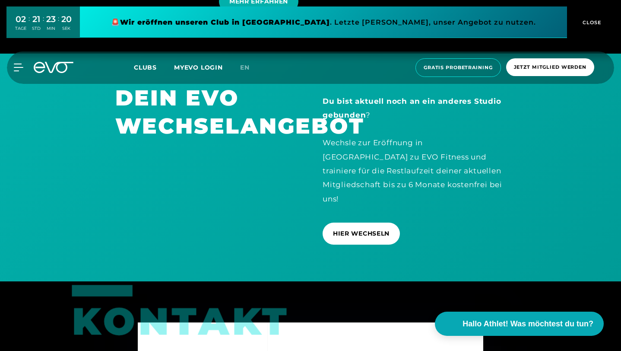  I want to click on div: STD, so click(36, 28).